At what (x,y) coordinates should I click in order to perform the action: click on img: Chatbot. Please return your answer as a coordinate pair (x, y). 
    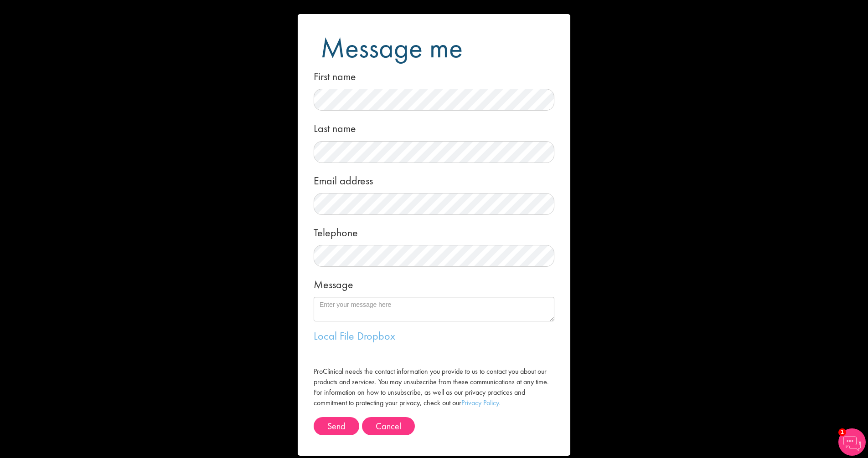
    Looking at the image, I should click on (852, 442).